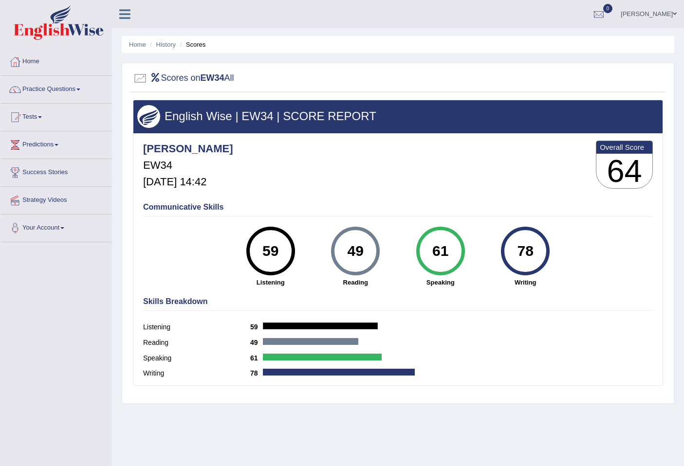  What do you see at coordinates (398, 116) in the screenshot?
I see `h3: English Wise | EW34 | SCORE REPORT` at bounding box center [398, 116].